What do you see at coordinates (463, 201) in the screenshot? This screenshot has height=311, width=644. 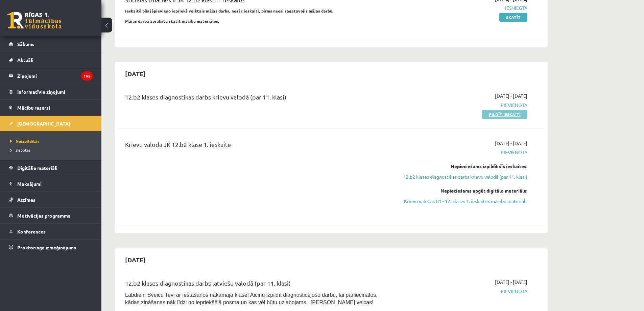 I see `a: Krievu valodas B1 - 12. klases 1. ieskaites mācību materiāls` at bounding box center [463, 201].